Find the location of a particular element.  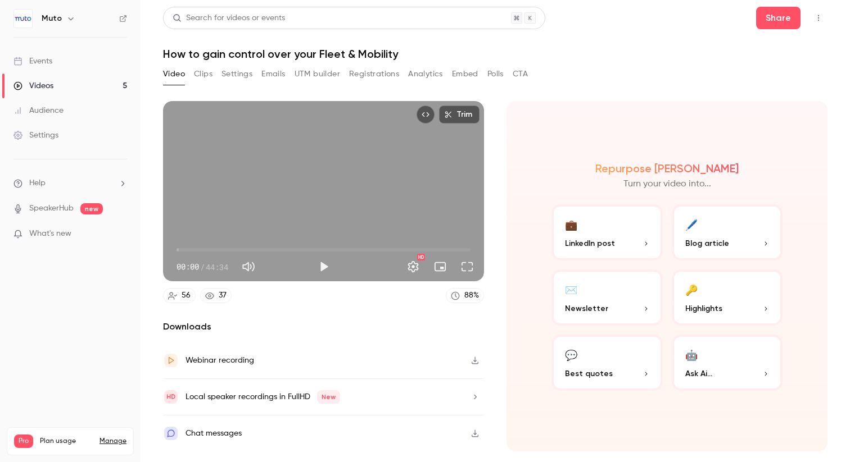

div: Turn on miniplayer is located at coordinates (440, 267).